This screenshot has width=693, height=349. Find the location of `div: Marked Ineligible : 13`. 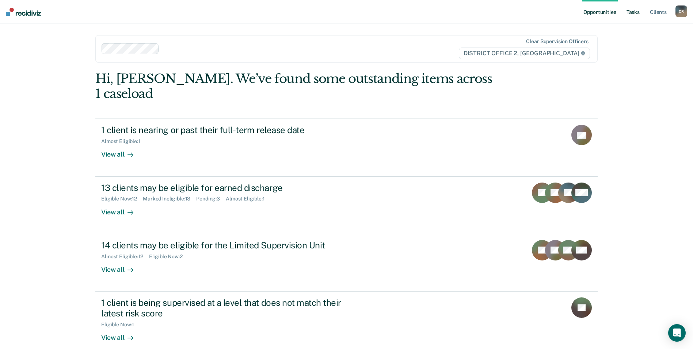

div: Marked Ineligible : 13 is located at coordinates (170, 198).